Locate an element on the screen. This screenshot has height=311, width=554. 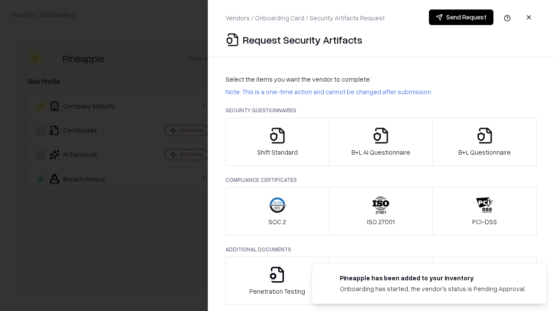
div: Pineapple has been added to your inventory is located at coordinates (432, 278).